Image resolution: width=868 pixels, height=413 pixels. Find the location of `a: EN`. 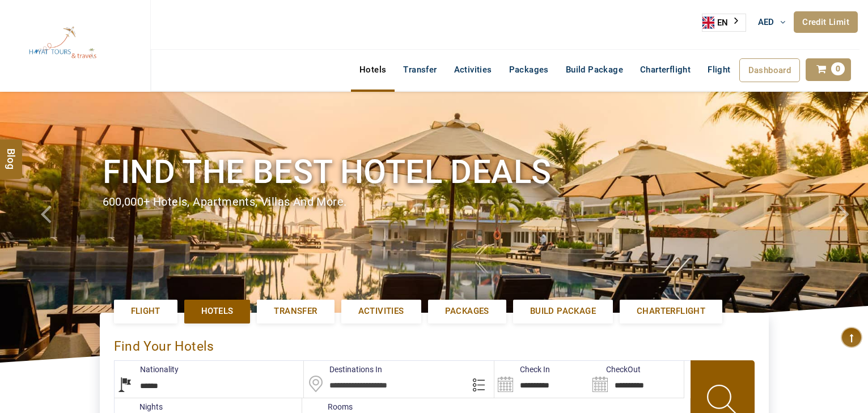

a: EN is located at coordinates (724, 22).